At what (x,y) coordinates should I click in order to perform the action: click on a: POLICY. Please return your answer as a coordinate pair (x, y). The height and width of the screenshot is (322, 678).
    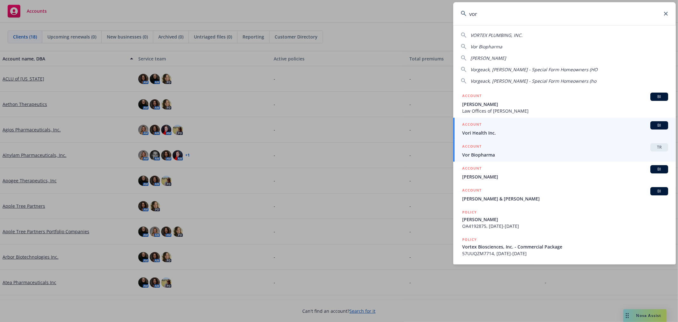
    Looking at the image, I should click on (564, 274).